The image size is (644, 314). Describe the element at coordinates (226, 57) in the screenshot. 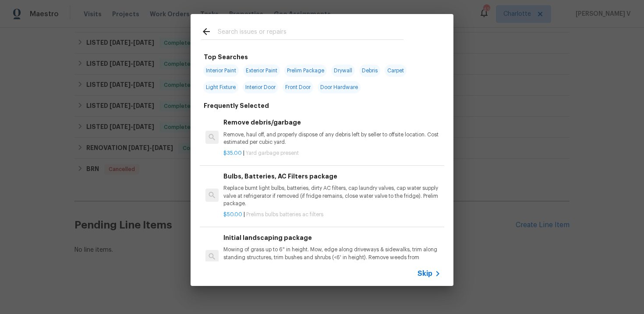

I see `h6: Top Searches` at that location.